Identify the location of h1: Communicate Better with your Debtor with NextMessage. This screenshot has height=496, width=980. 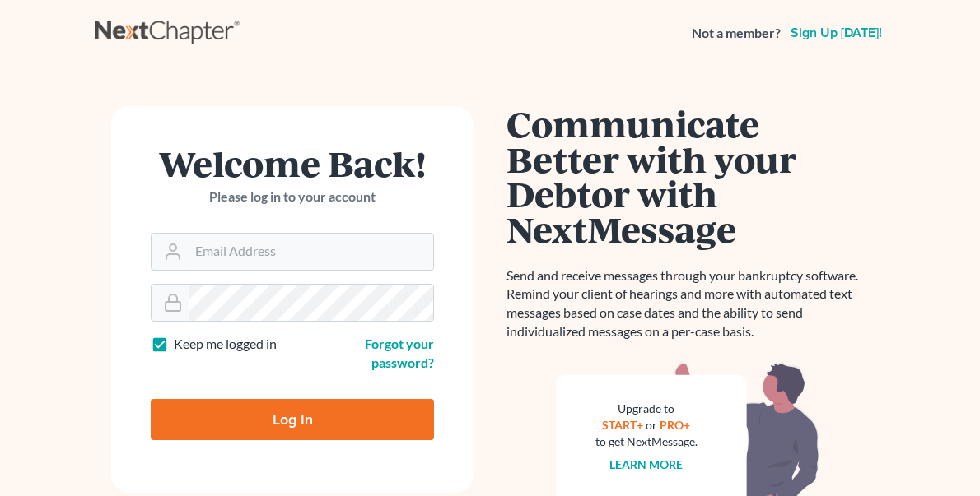
(687, 176).